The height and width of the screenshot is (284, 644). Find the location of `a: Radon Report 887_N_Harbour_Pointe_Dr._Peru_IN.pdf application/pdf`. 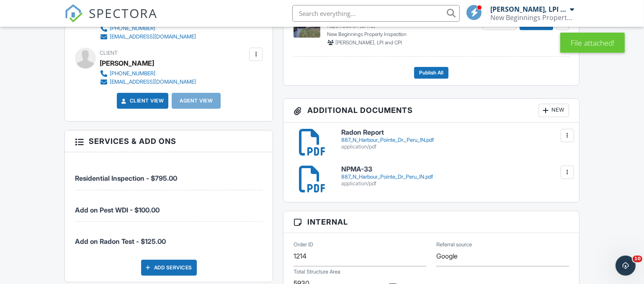

a: Radon Report 887_N_Harbour_Pointe_Dr._Peru_IN.pdf application/pdf is located at coordinates (455, 139).